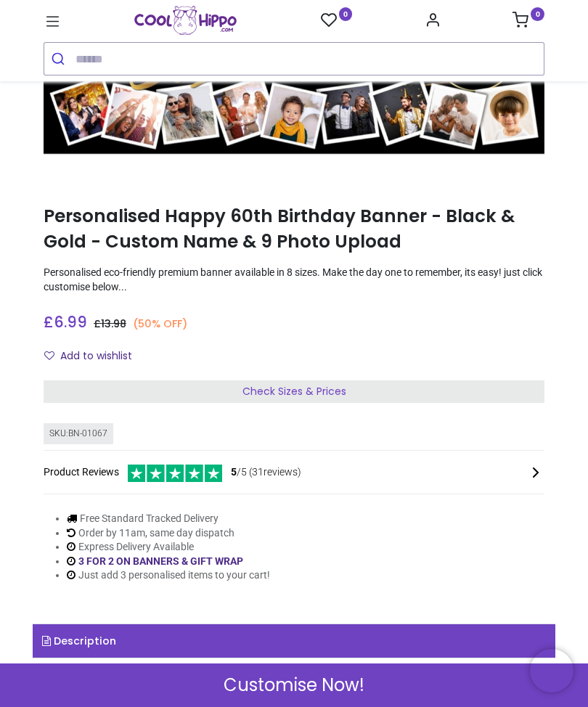 The image size is (588, 707). I want to click on a: Account Info, so click(433, 22).